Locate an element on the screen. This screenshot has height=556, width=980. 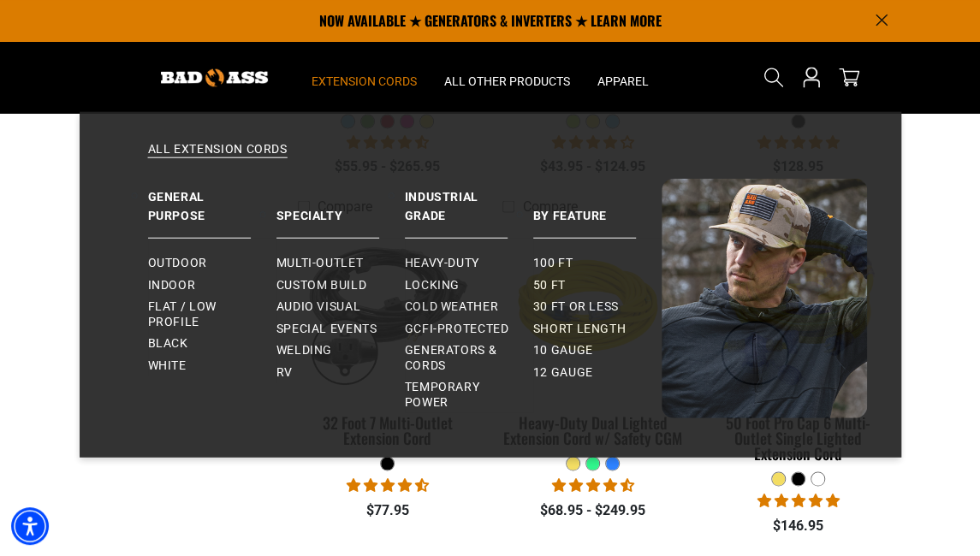
a: Outdoor is located at coordinates (212, 265).